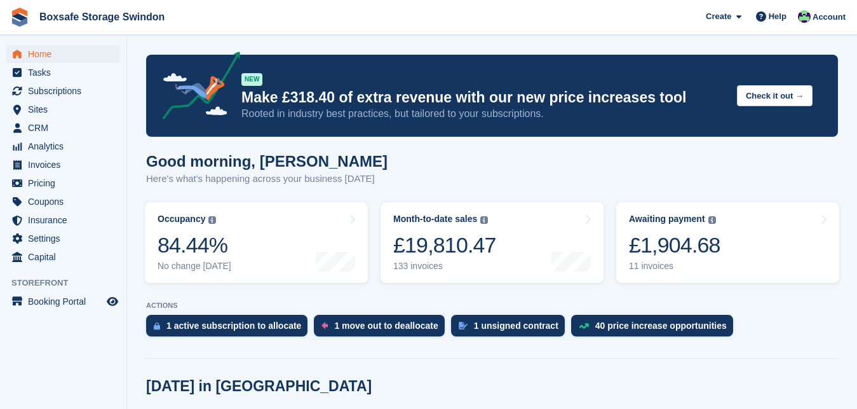 This screenshot has height=409, width=857. I want to click on span: Pricing, so click(66, 183).